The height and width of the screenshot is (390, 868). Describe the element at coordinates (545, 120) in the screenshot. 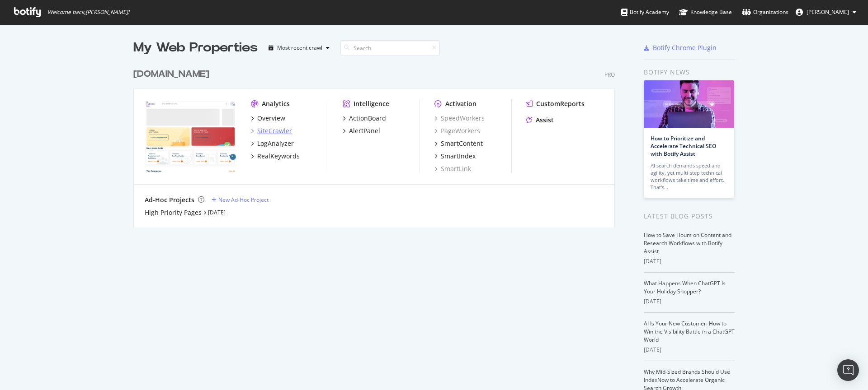

I see `div: Assist` at that location.